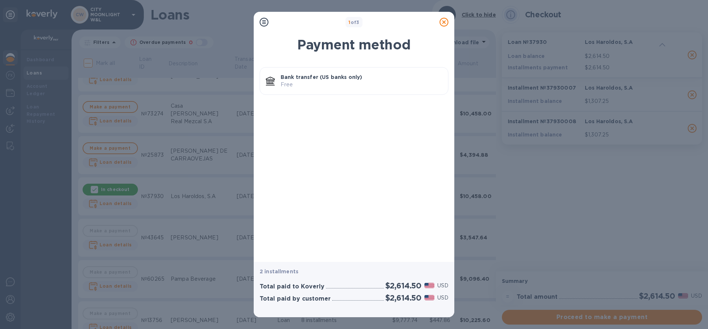 The width and height of the screenshot is (708, 329). What do you see at coordinates (354, 45) in the screenshot?
I see `h1: Payment method` at bounding box center [354, 45].